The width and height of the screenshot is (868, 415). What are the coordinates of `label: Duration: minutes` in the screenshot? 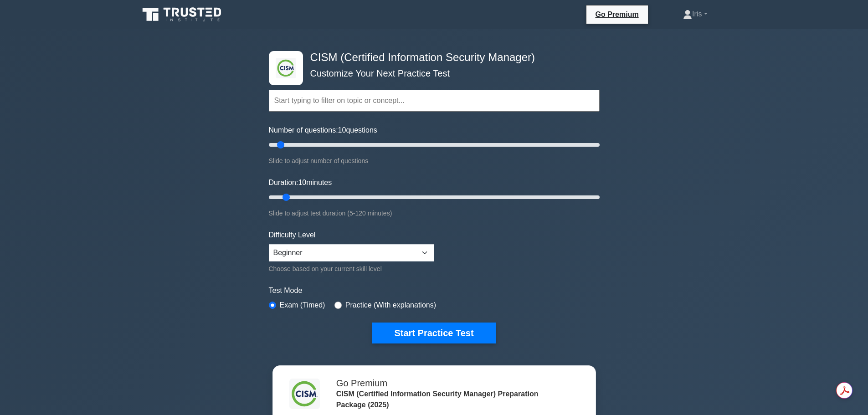 It's located at (301, 182).